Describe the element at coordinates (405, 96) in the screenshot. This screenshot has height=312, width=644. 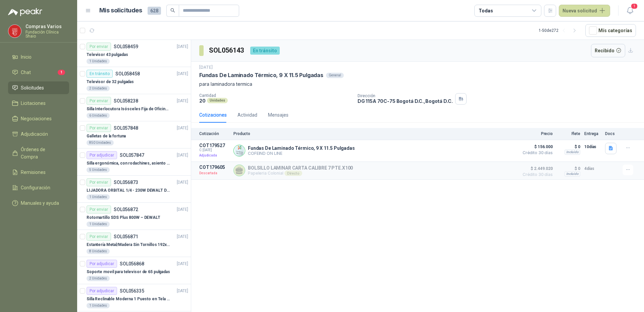
I see `p: Dirección` at that location.